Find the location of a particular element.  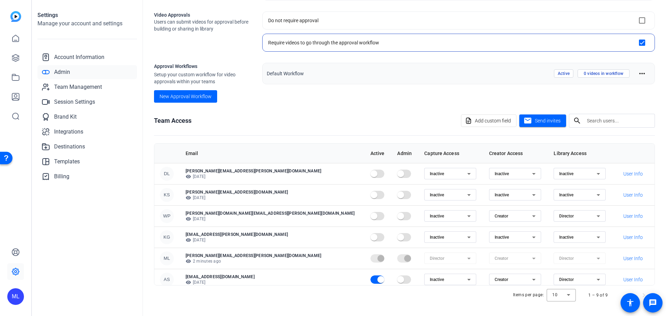

img: blue-gradient.svg is located at coordinates (16, 16).